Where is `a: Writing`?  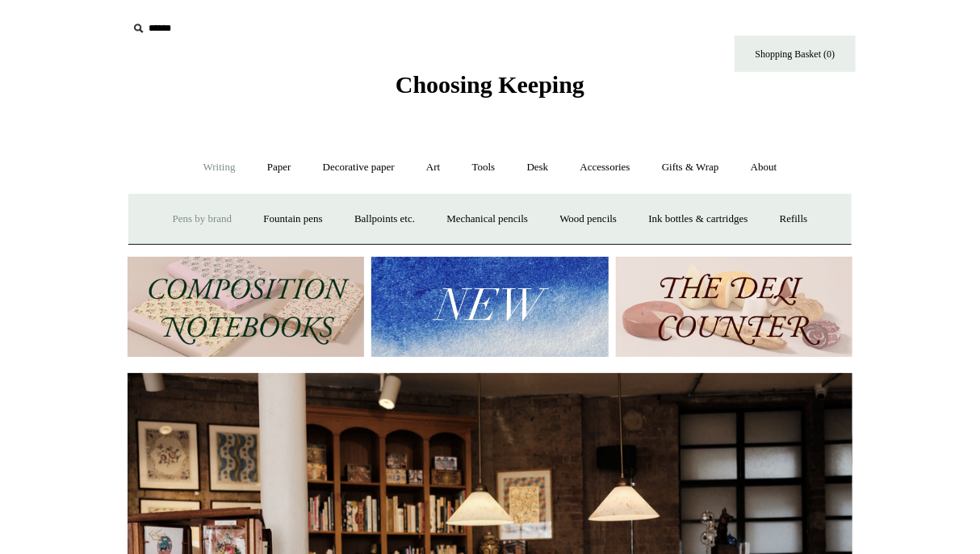 a: Writing is located at coordinates (220, 167).